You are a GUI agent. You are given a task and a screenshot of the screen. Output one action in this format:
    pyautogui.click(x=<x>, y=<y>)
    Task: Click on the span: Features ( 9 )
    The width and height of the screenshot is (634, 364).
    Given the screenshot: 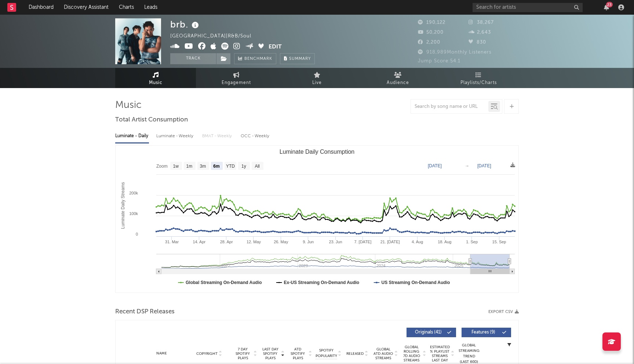 What is the action you would take?
    pyautogui.click(x=484, y=332)
    